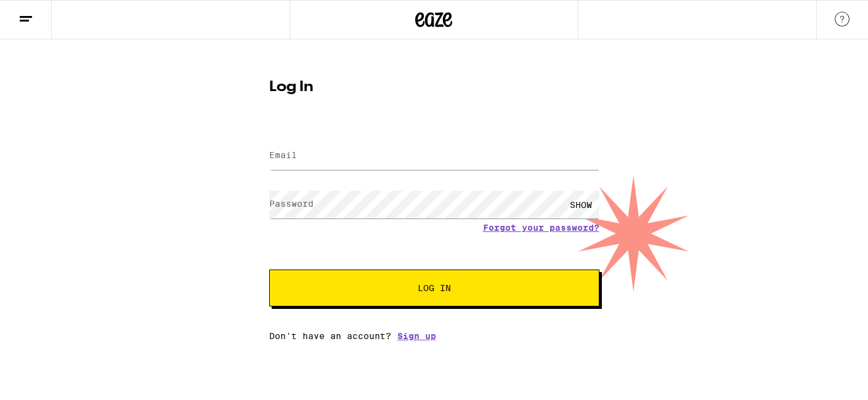 The width and height of the screenshot is (868, 400). Describe the element at coordinates (581, 204) in the screenshot. I see `div: SHOW` at that location.